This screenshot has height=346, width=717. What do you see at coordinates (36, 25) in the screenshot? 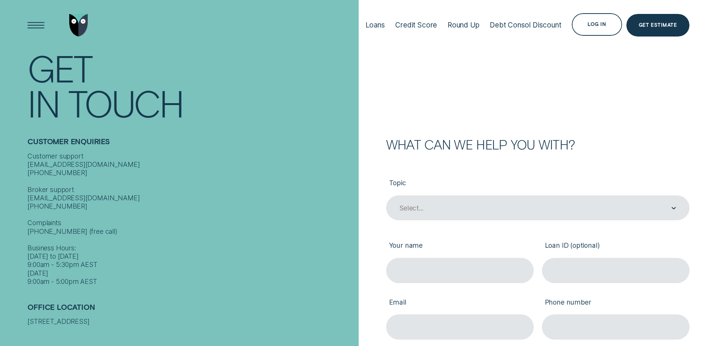
I see `button: Open Menu` at bounding box center [36, 25].